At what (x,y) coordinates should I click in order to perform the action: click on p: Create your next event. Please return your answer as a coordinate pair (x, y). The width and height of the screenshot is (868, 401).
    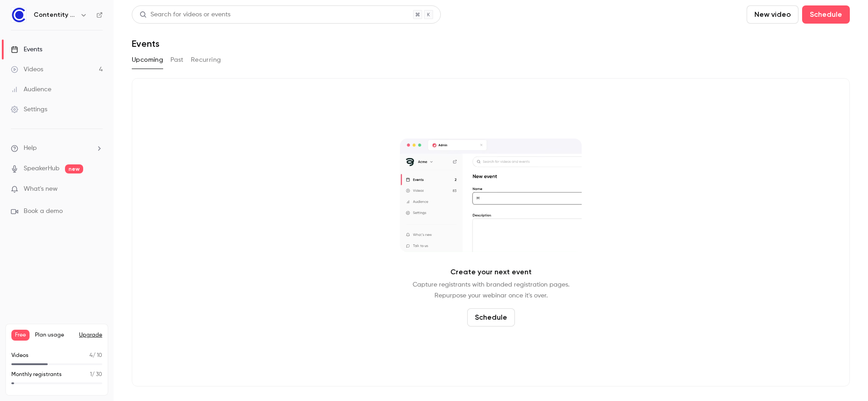
    Looking at the image, I should click on (491, 272).